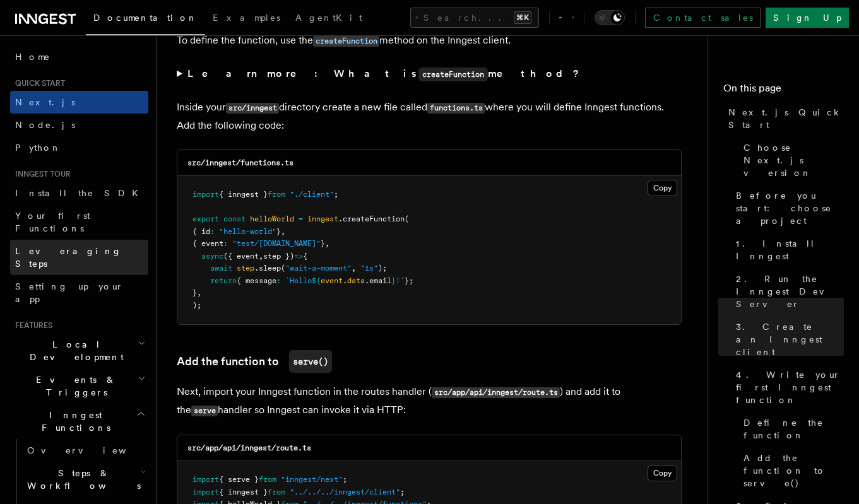  Describe the element at coordinates (85, 479) in the screenshot. I see `button: Steps & Workflows` at that location.